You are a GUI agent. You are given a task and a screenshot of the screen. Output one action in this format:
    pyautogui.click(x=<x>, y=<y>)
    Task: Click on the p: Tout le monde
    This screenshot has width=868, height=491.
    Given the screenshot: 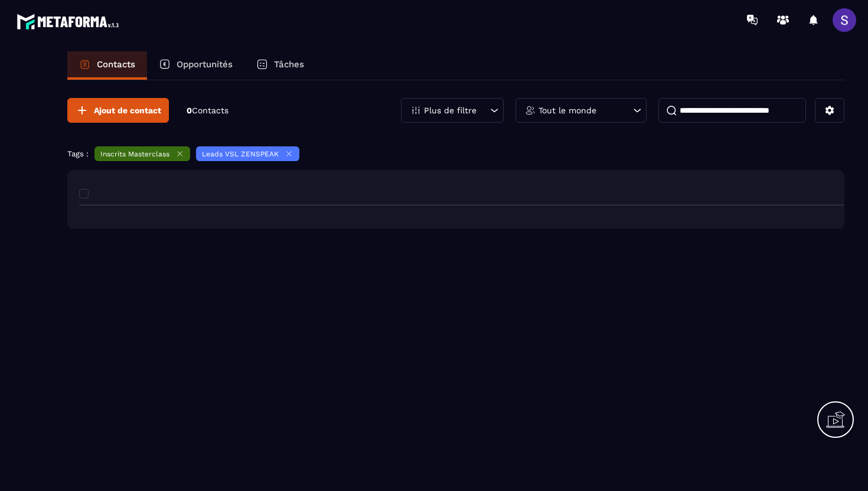 What is the action you would take?
    pyautogui.click(x=567, y=110)
    